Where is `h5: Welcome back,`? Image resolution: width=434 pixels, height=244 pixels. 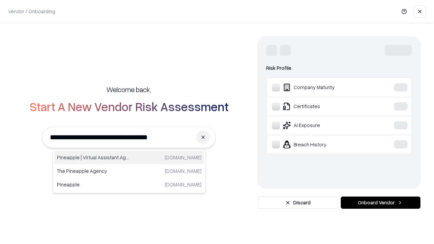 h5: Welcome back, is located at coordinates (129, 90).